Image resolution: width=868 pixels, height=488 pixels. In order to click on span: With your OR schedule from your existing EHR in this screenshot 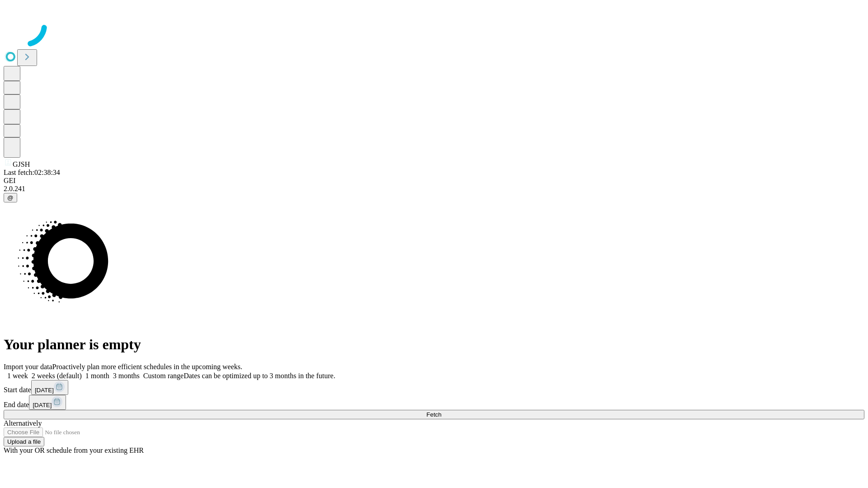, I will do `click(74, 451)`.